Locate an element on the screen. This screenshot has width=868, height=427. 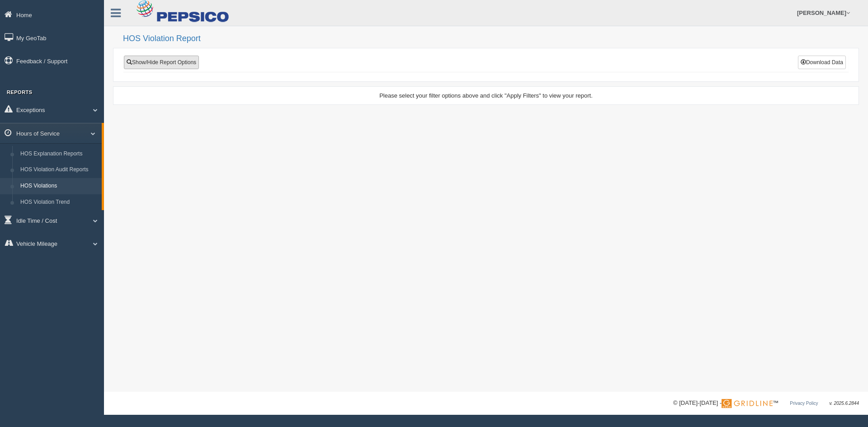
img: Gridline is located at coordinates (747, 403).